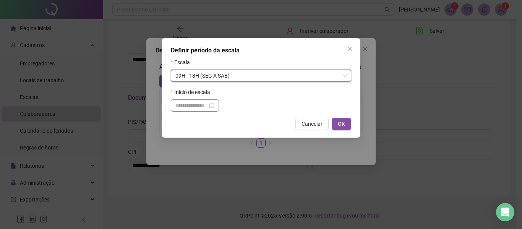 This screenshot has width=522, height=229. Describe the element at coordinates (261, 50) in the screenshot. I see `div: Definir período da escala` at that location.